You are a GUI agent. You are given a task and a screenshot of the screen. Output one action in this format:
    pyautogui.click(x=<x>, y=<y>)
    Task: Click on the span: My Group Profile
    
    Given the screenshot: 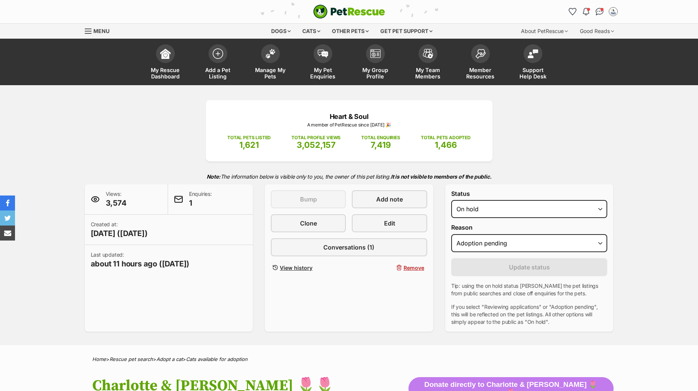 What is the action you would take?
    pyautogui.click(x=376, y=73)
    